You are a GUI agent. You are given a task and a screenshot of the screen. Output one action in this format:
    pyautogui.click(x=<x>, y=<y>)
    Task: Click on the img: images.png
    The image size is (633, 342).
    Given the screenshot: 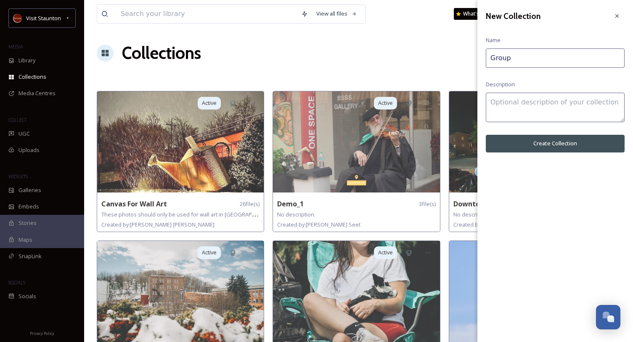 What is the action you would take?
    pyautogui.click(x=18, y=18)
    